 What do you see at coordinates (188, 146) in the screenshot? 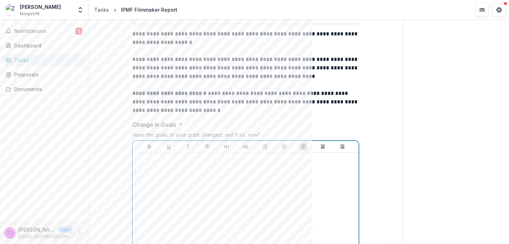
I see `button: Italicize` at bounding box center [188, 146].